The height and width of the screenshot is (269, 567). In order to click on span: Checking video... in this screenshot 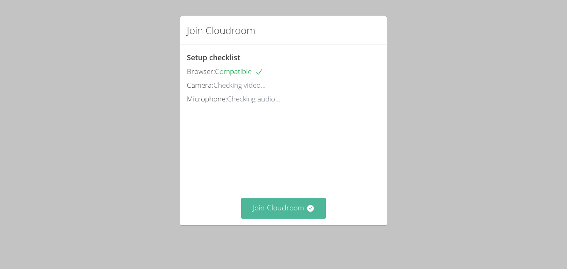, I will do `click(240, 85)`.